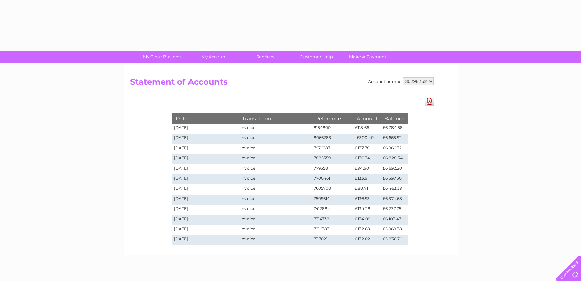 The width and height of the screenshot is (581, 281). I want to click on td: 7793581, so click(333, 169).